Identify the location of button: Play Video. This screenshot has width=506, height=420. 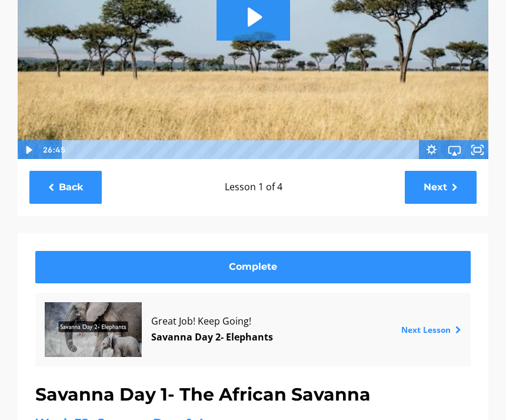
(28, 150).